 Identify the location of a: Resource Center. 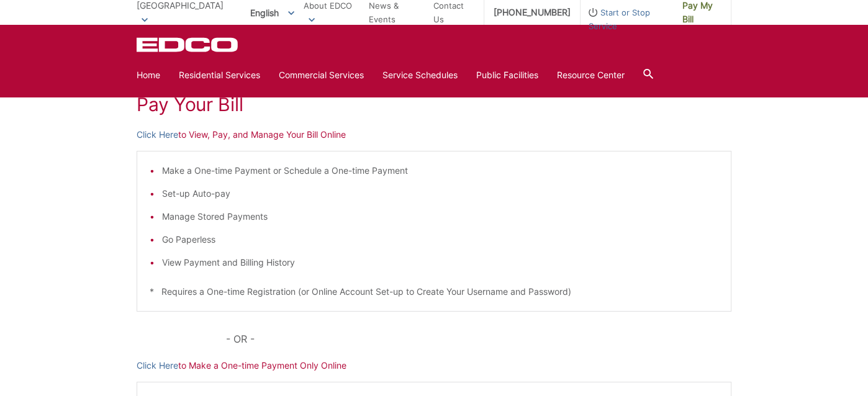
(591, 75).